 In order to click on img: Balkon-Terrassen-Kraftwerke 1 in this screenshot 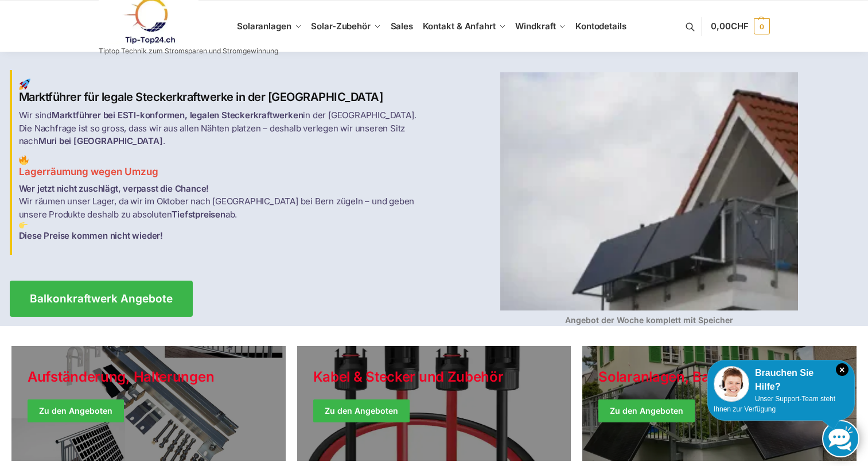, I will do `click(25, 84)`.